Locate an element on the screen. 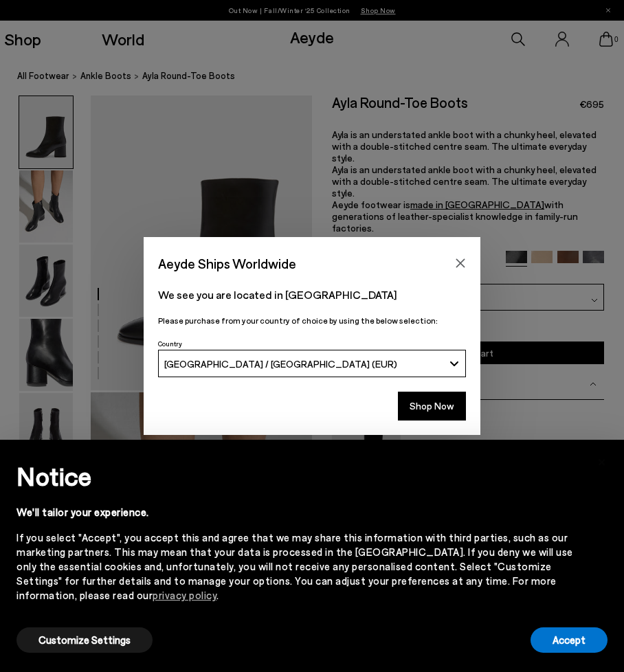 This screenshot has height=672, width=624. span: Country is located at coordinates (170, 344).